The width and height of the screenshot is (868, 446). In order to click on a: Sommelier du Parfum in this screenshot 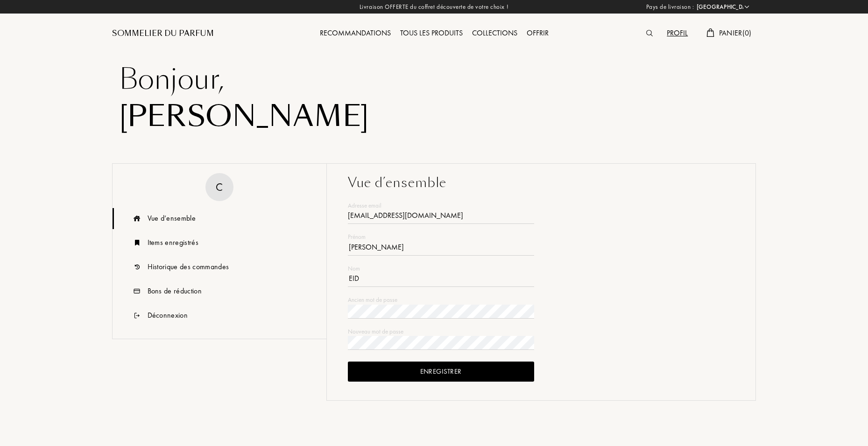, I will do `click(163, 33)`.